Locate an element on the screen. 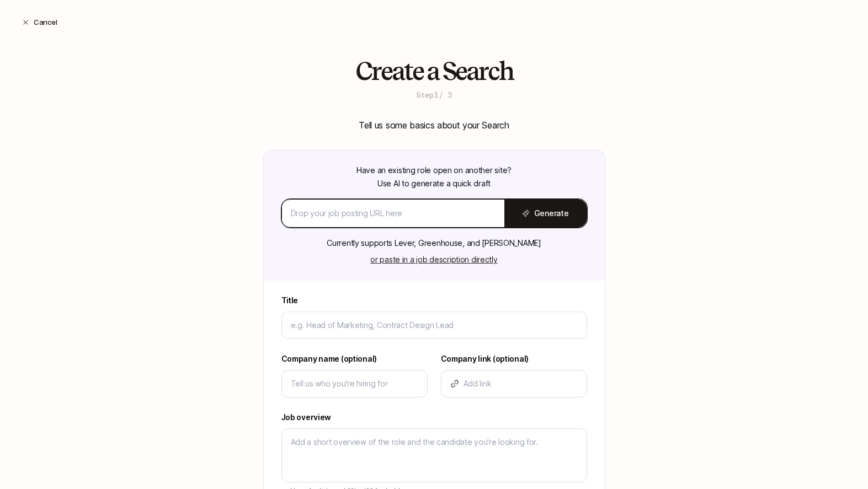 The height and width of the screenshot is (489, 868). p: Step 1 / 3 is located at coordinates (434, 95).